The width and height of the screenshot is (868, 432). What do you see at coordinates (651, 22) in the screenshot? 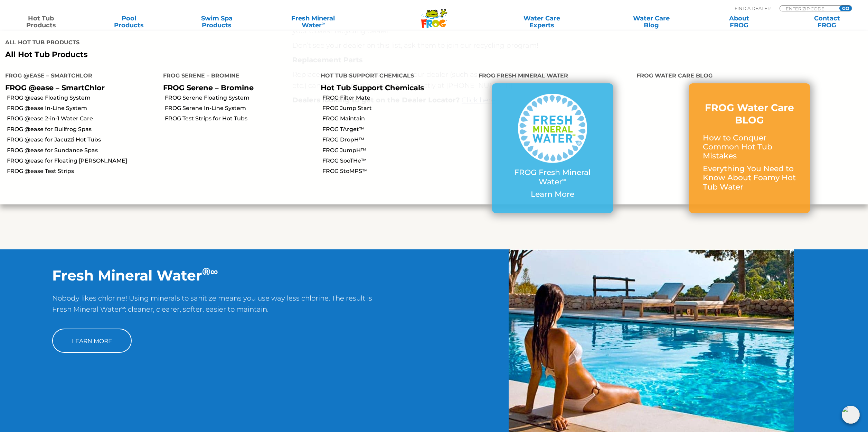
I see `a: Water CareBlog` at bounding box center [651, 22].